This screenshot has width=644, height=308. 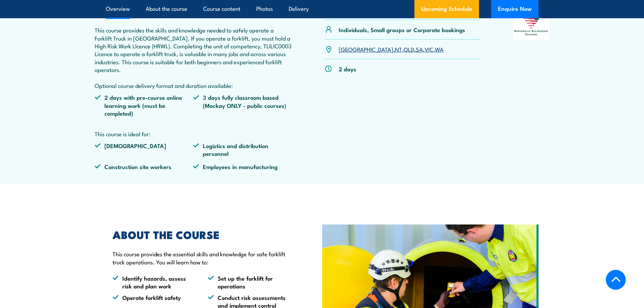 What do you see at coordinates (154, 282) in the screenshot?
I see `li: Identify hazards, assess risk and plan work` at bounding box center [154, 282].